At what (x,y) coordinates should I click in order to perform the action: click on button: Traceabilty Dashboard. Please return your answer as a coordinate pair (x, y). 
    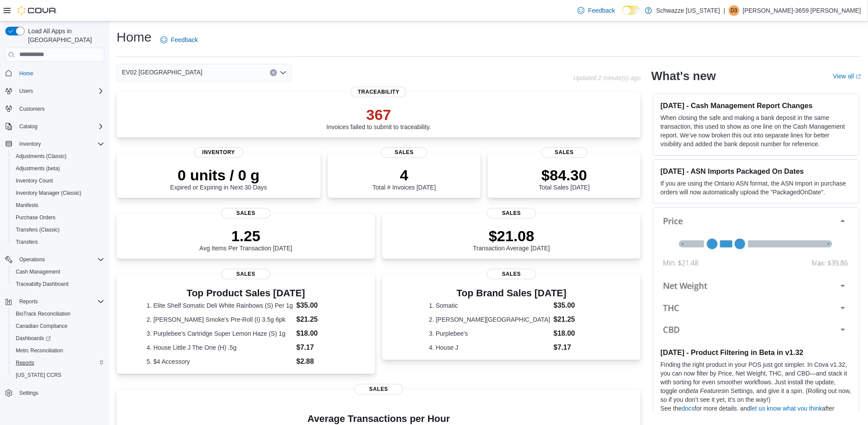
    Looking at the image, I should click on (58, 284).